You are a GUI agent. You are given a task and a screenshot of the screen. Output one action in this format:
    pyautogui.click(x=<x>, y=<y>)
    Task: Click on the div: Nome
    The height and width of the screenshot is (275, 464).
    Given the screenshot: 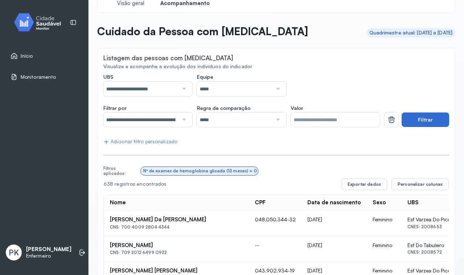 What is the action you would take?
    pyautogui.click(x=118, y=202)
    